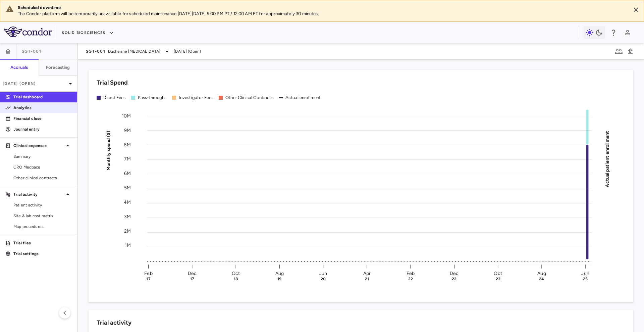 The image size is (644, 332). I want to click on span: Map procedures, so click(42, 227).